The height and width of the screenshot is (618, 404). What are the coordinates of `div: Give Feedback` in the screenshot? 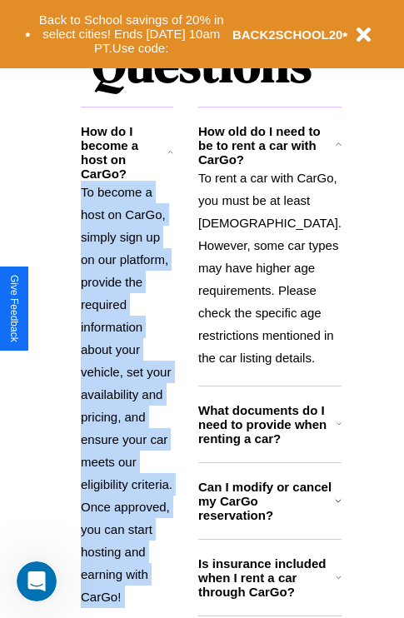 It's located at (14, 308).